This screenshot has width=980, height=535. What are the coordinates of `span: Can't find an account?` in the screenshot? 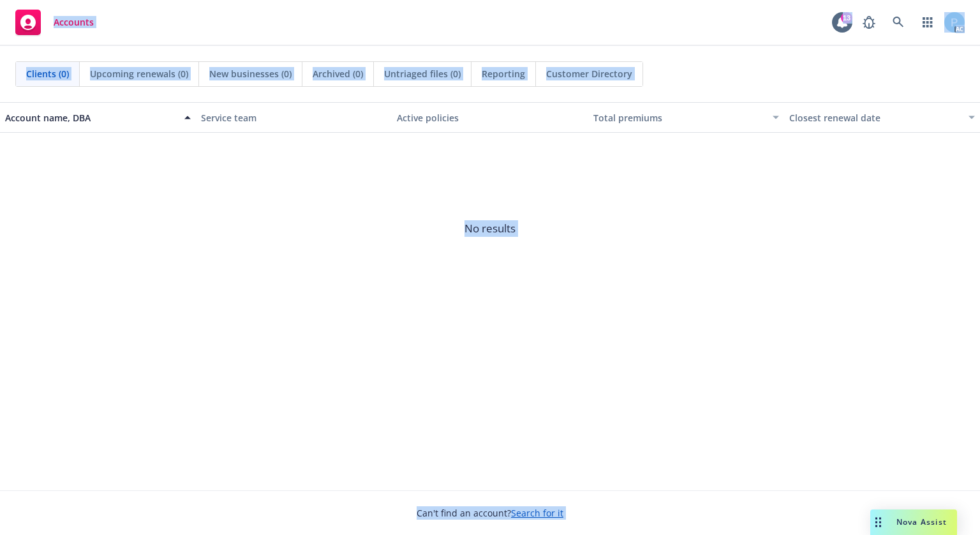 It's located at (490, 512).